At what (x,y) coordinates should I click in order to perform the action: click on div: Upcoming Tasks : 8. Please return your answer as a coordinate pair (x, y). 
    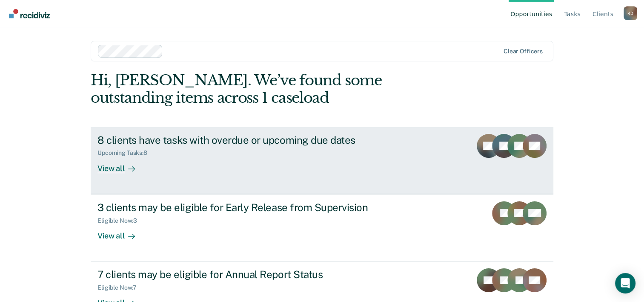
    Looking at the image, I should click on (125, 153).